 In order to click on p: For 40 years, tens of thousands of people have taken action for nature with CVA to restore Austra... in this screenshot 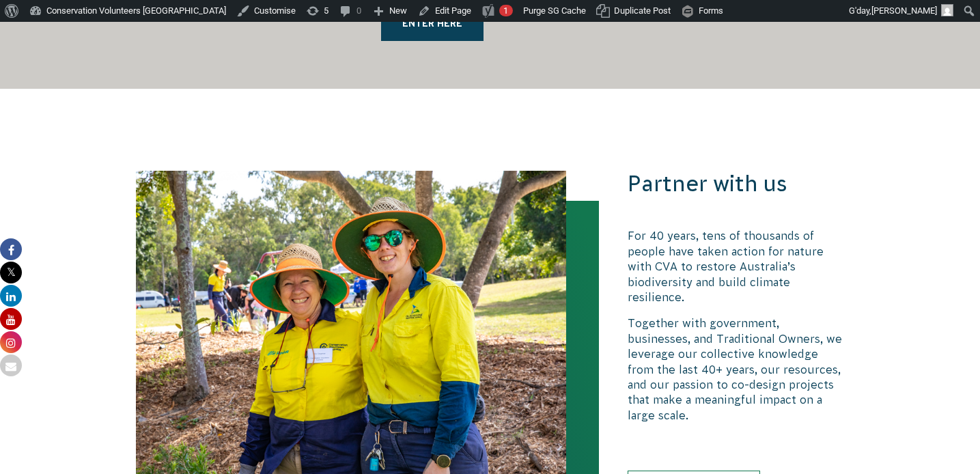, I will do `click(736, 266)`.